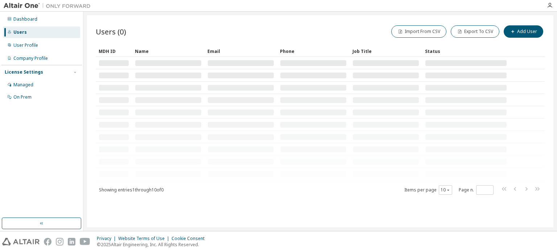 The width and height of the screenshot is (557, 252). Describe the element at coordinates (241, 51) in the screenshot. I see `div: Email` at that location.